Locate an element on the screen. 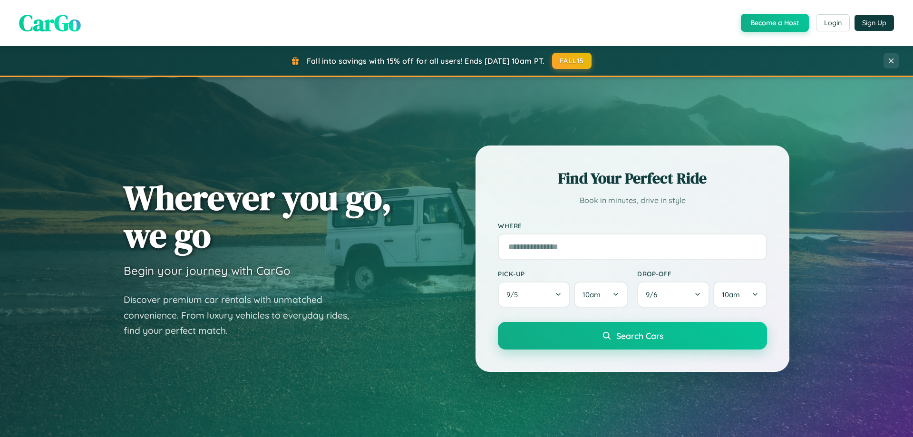  h2: Find Your Perfect Ride is located at coordinates (633, 178).